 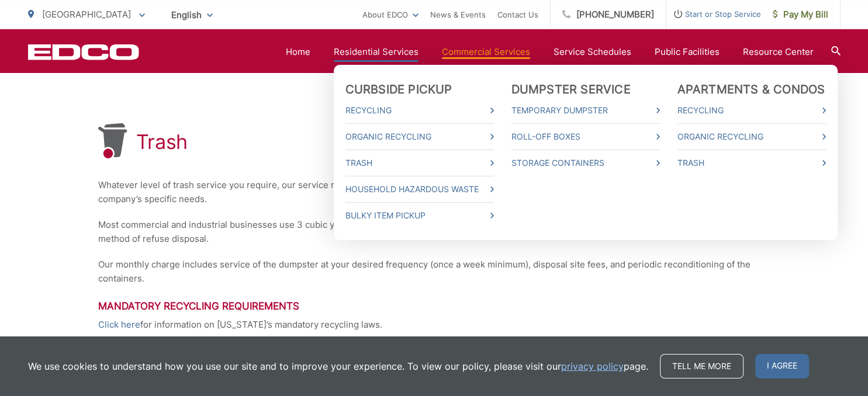 What do you see at coordinates (593, 52) in the screenshot?
I see `a: Service Schedules` at bounding box center [593, 52].